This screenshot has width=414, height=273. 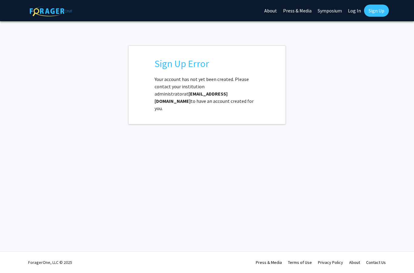 What do you see at coordinates (269, 262) in the screenshot?
I see `a: Press & Media` at bounding box center [269, 262].